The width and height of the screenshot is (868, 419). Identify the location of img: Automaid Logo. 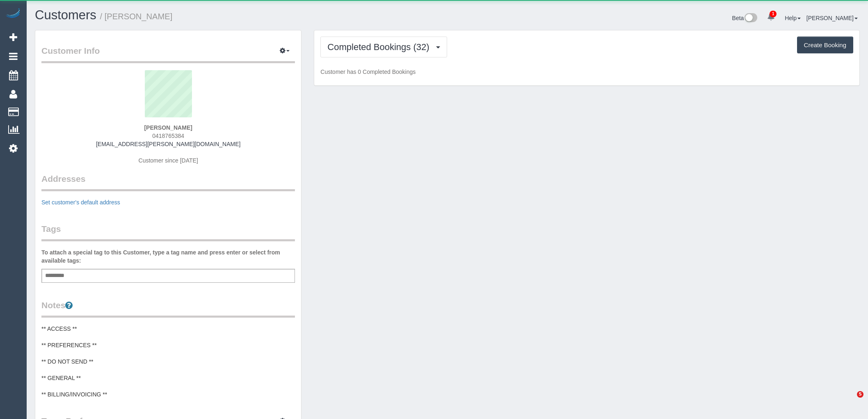
(13, 14).